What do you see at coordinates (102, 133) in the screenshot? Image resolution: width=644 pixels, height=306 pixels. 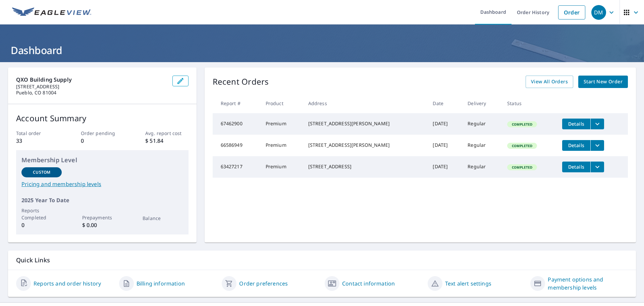 I see `p: Order pending` at bounding box center [102, 133].